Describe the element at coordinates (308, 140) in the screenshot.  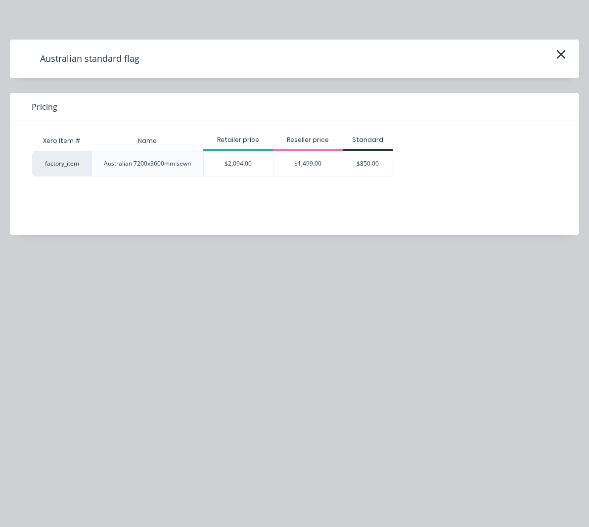
I see `div: Reseller price` at that location.